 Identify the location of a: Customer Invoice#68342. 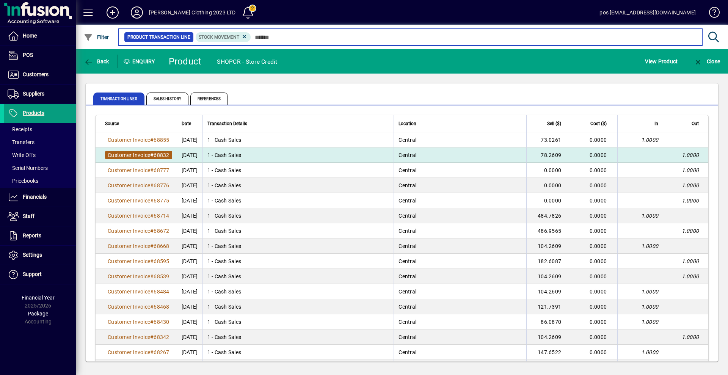
(138, 337).